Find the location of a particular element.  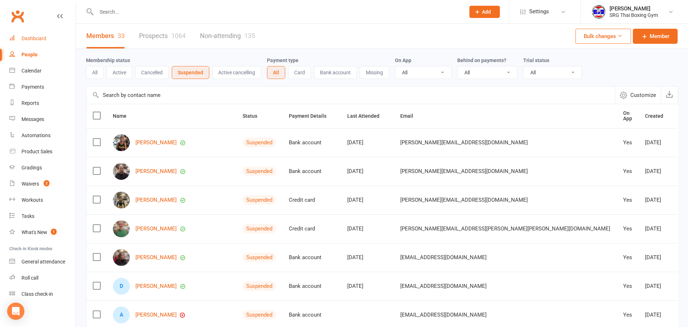

img: thumb_image1718682644.png is located at coordinates (599, 12).